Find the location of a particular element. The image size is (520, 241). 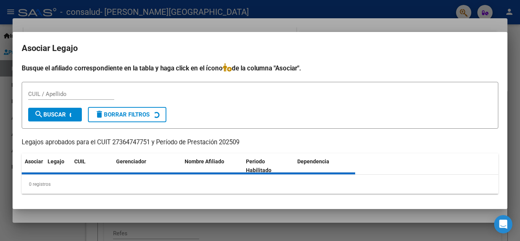

datatable-header-cell: Legajo is located at coordinates (58, 166).